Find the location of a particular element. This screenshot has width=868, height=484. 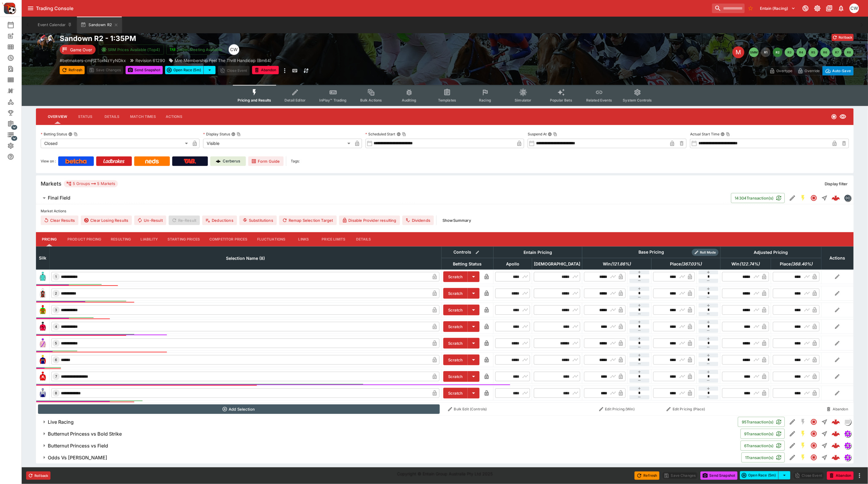

button: Abandon is located at coordinates (838, 409).